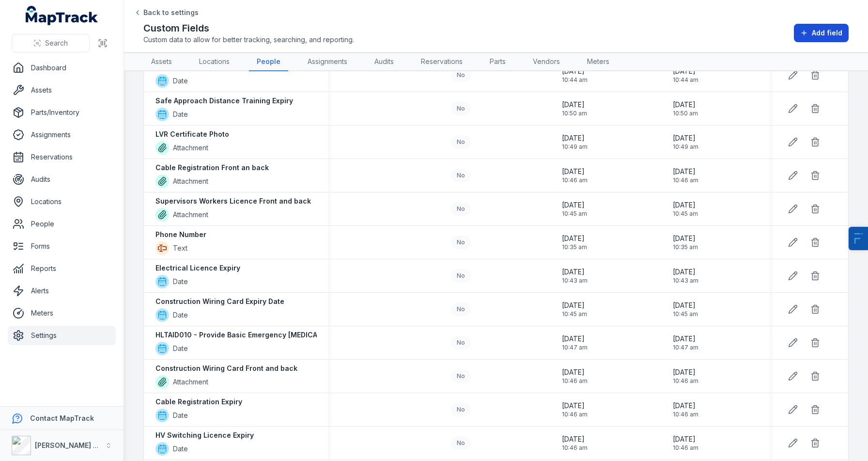  I want to click on a: Parts, so click(497, 62).